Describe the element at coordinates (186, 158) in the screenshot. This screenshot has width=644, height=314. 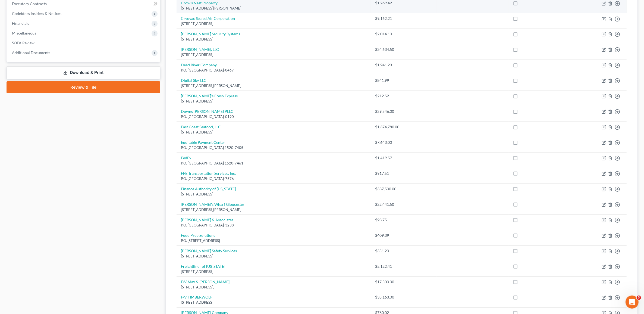
I see `a: FedEx` at that location.